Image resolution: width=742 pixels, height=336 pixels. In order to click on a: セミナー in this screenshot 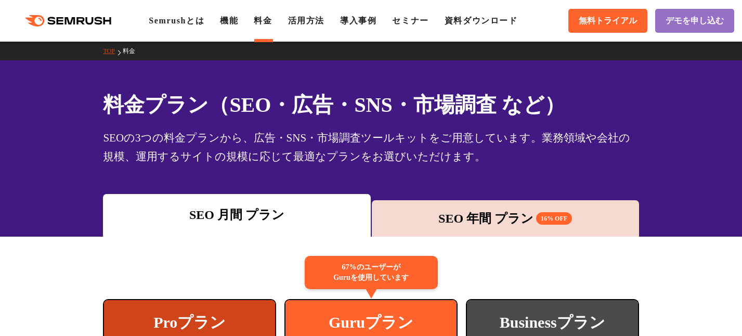, I will do `click(410, 20)`.